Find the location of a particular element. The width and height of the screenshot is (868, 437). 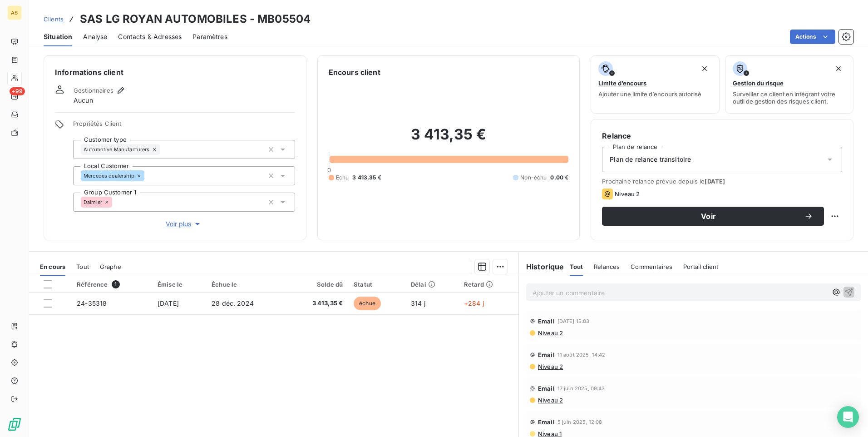

h6: Encours client is located at coordinates (355, 72).